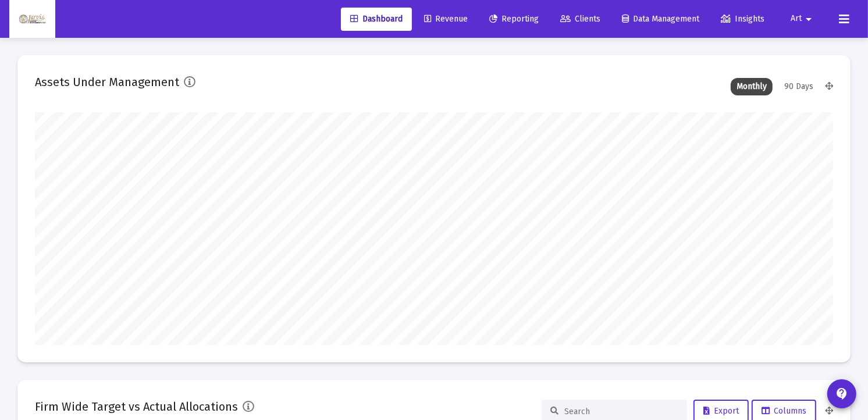 The width and height of the screenshot is (868, 420). Describe the element at coordinates (784, 411) in the screenshot. I see `span: Columns` at that location.